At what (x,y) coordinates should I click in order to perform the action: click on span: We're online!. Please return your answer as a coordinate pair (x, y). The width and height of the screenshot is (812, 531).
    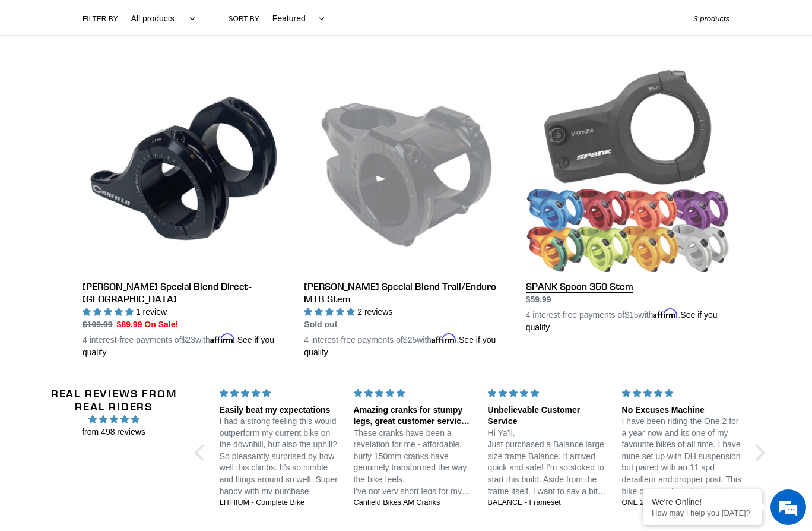
    Looking at the image, I should click on (117, 210).